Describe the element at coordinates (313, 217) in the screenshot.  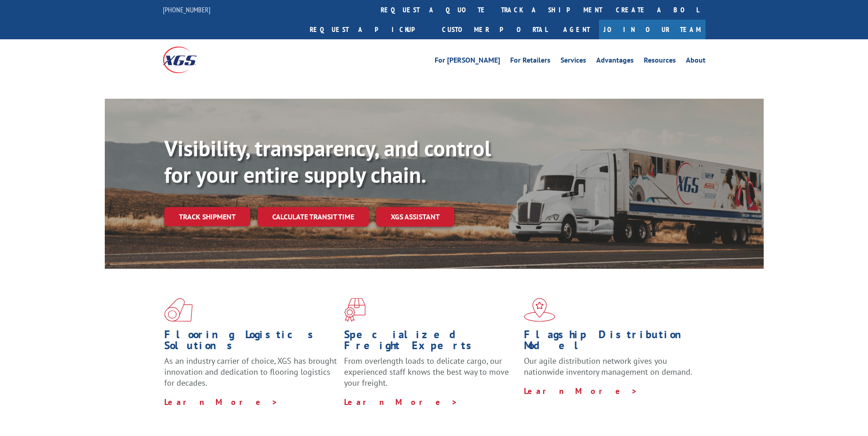
I see `a: Calculate transit time` at that location.